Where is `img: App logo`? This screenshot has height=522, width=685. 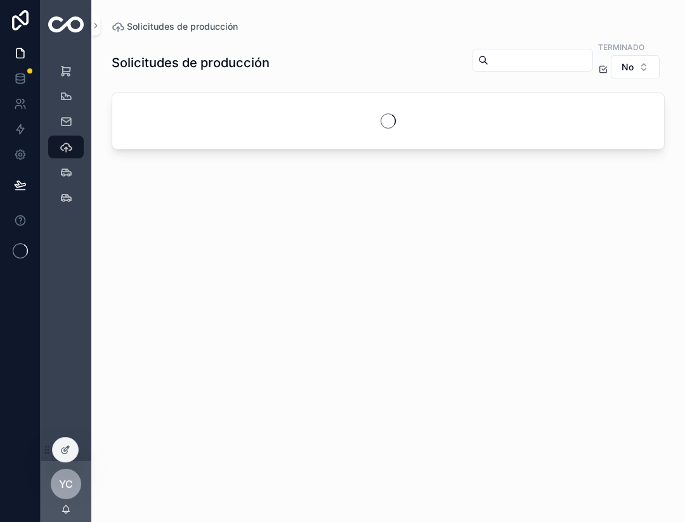 img: App logo is located at coordinates (66, 25).